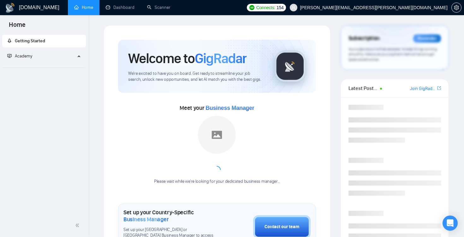  I want to click on span: double-left, so click(78, 226).